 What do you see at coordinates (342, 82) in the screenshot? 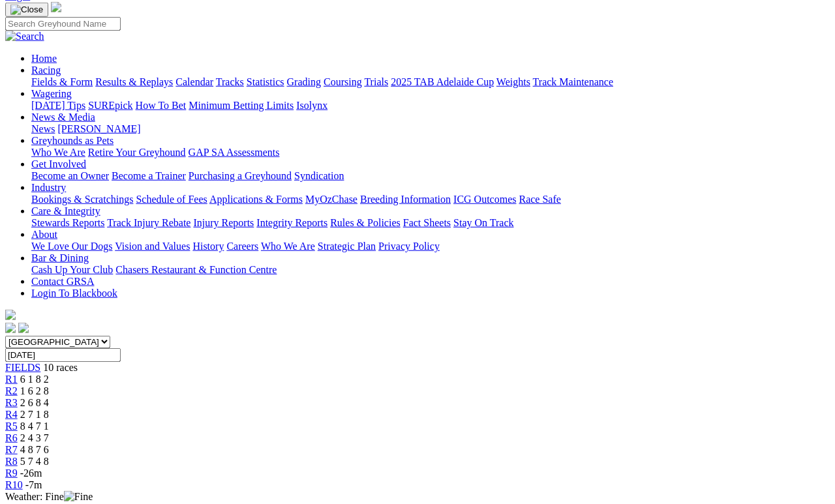
I see `a: Coursing` at bounding box center [342, 82].